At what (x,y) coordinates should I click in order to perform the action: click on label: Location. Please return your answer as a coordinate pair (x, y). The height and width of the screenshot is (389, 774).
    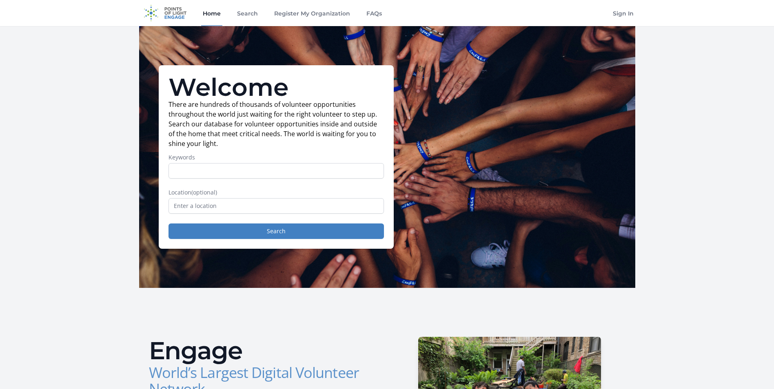
    Looking at the image, I should click on (276, 193).